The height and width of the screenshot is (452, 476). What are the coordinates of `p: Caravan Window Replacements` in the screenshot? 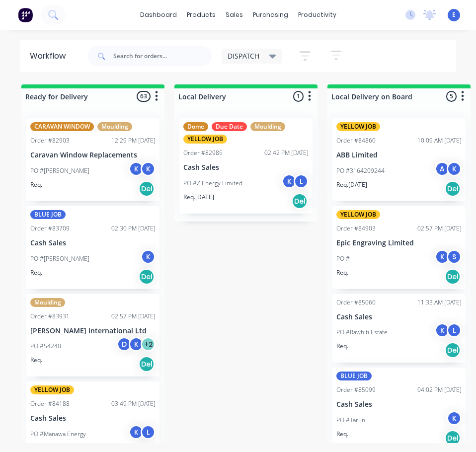 It's located at (93, 155).